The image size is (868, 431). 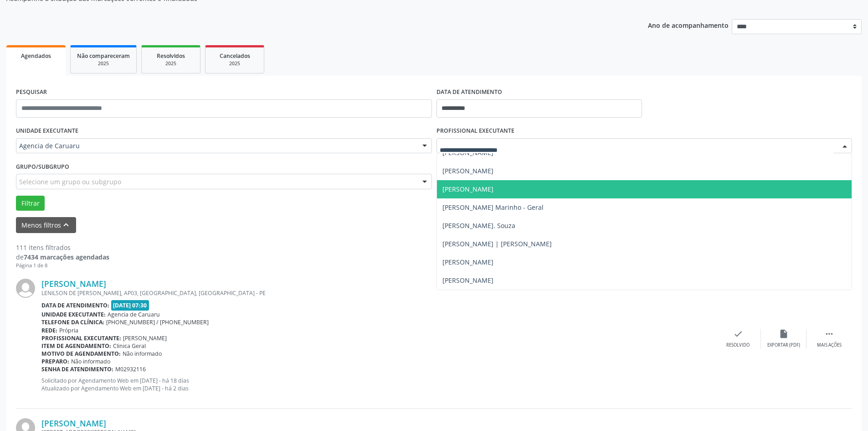 I want to click on span: Não compareceram, so click(x=103, y=56).